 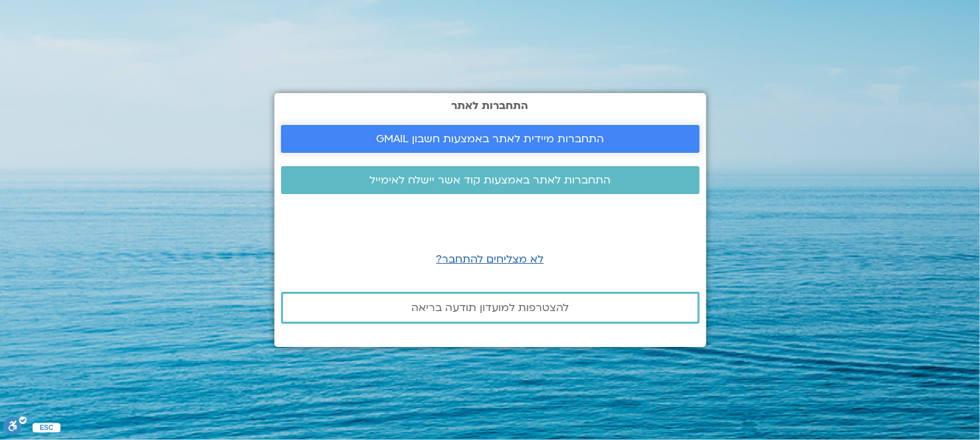 What do you see at coordinates (490, 308) in the screenshot?
I see `span: להצטרפות למועדון תודעה בריאה` at bounding box center [490, 308].